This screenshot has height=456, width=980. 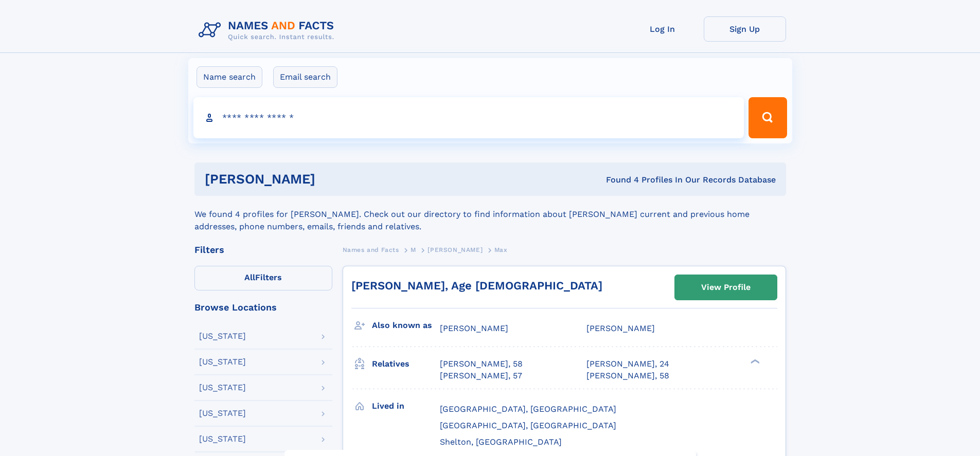 I want to click on span: All, so click(x=250, y=277).